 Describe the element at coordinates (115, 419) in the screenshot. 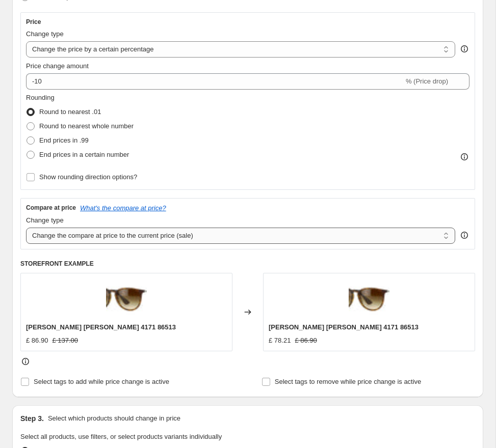

I see `p: Select which products should change in price` at that location.